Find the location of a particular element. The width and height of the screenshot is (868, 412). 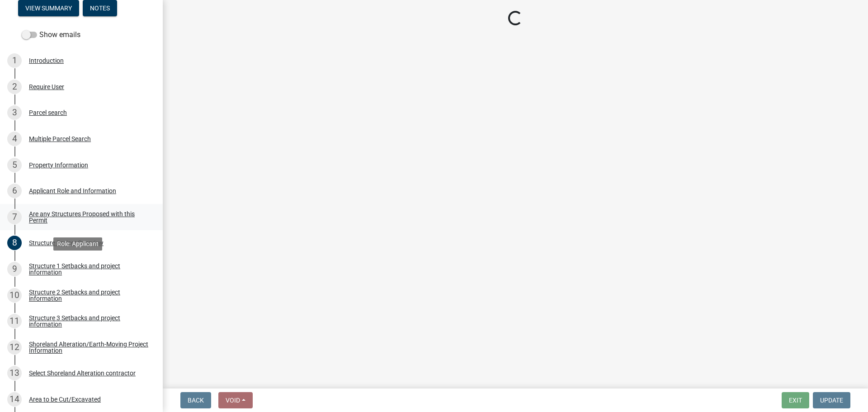

div: 11 is located at coordinates (14, 321).